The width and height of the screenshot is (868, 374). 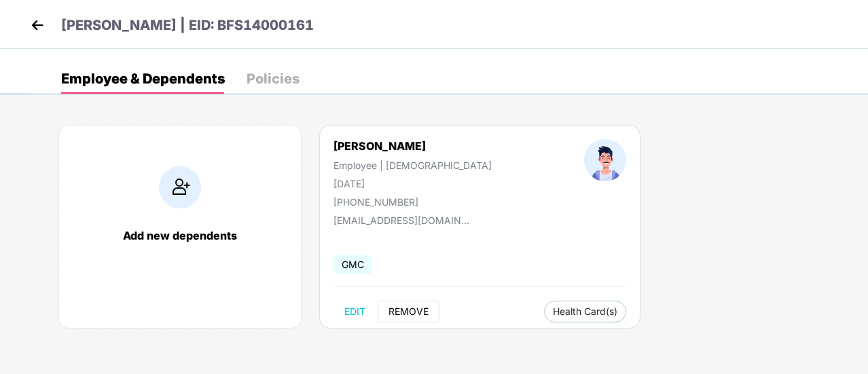 What do you see at coordinates (354, 312) in the screenshot?
I see `span: EDIT` at bounding box center [354, 312].